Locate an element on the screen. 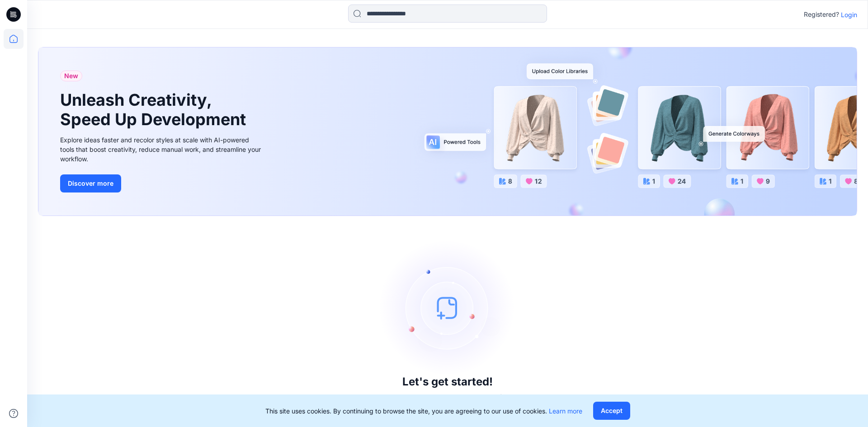 Image resolution: width=868 pixels, height=427 pixels. button: Discover more is located at coordinates (91, 184).